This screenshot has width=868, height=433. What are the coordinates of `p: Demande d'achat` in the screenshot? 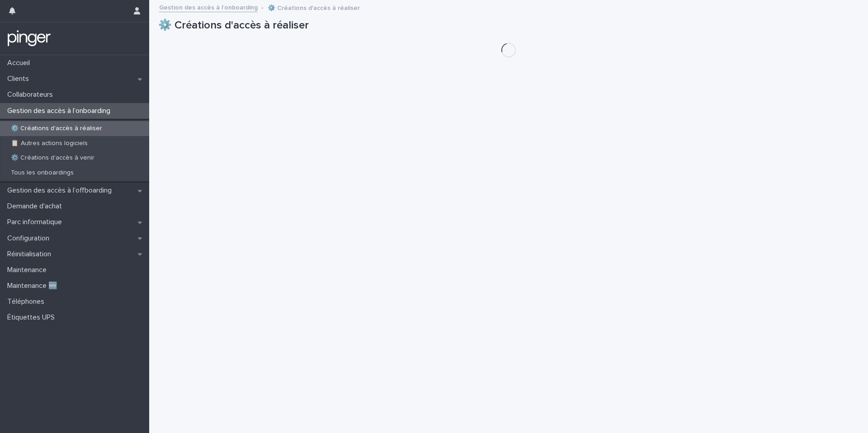 It's located at (36, 206).